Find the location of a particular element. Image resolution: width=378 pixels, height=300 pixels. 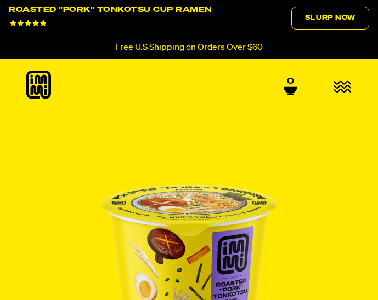

p: Free U.S Shipping on Orders Over $60 is located at coordinates (189, 48).